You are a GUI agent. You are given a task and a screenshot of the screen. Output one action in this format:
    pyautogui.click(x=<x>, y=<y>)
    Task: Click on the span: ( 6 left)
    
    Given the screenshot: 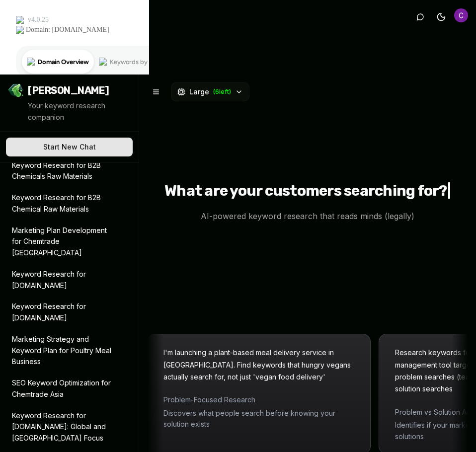 What is the action you would take?
    pyautogui.click(x=222, y=92)
    